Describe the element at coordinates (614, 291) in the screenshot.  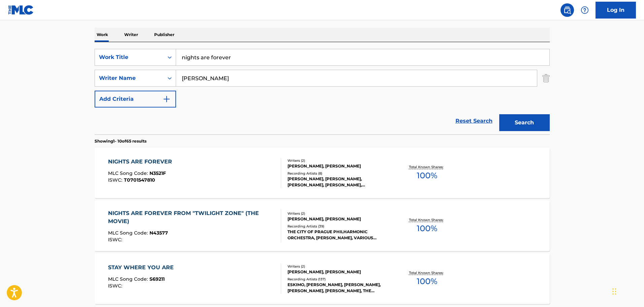
I see `div: Drag` at that location.